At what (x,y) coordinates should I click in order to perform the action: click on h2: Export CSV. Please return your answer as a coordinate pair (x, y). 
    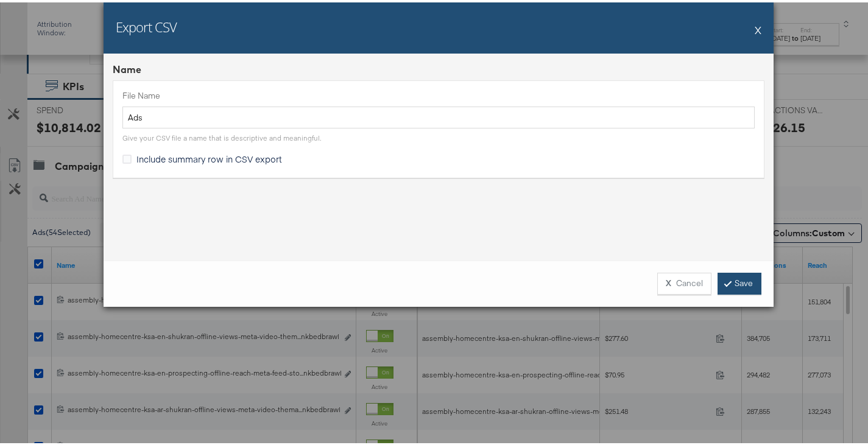
    Looking at the image, I should click on (146, 24).